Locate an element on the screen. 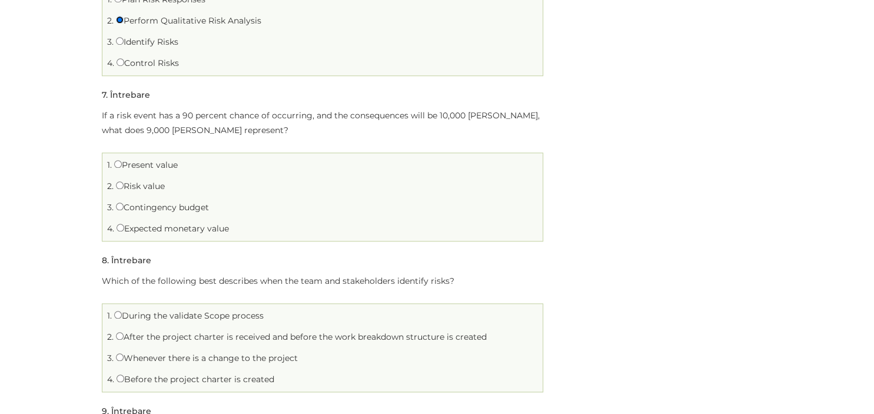 This screenshot has height=414, width=874. p: If a risk event has a 90 percent chance of occurring, and the consequences will be 10,000 [PERSON... is located at coordinates (322, 123).